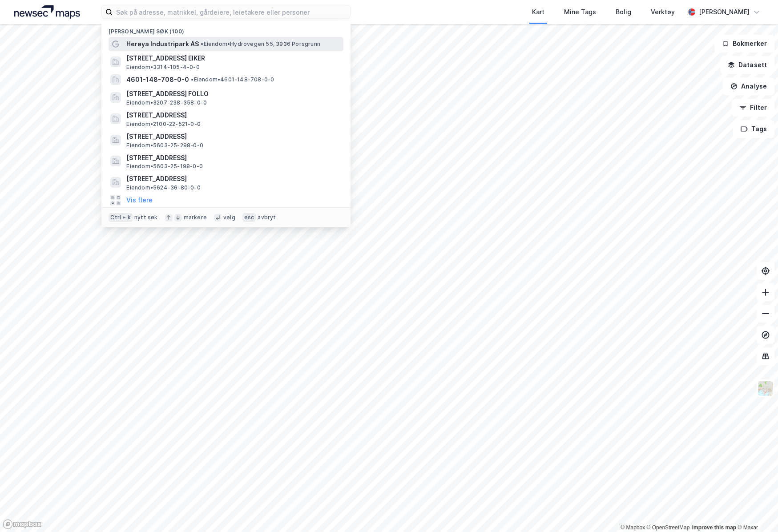 The width and height of the screenshot is (778, 532). Describe the element at coordinates (166, 103) in the screenshot. I see `span: Eiendom • 3207-238-358-0-0` at that location.